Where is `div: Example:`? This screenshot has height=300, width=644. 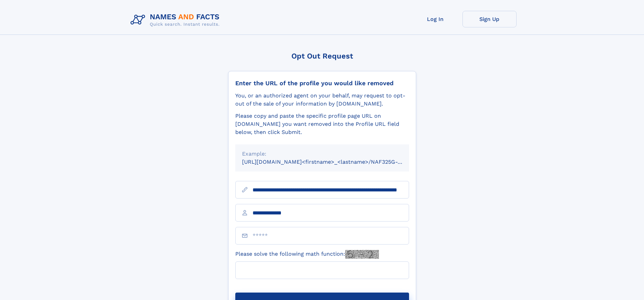 div: Example: is located at coordinates (322, 154).